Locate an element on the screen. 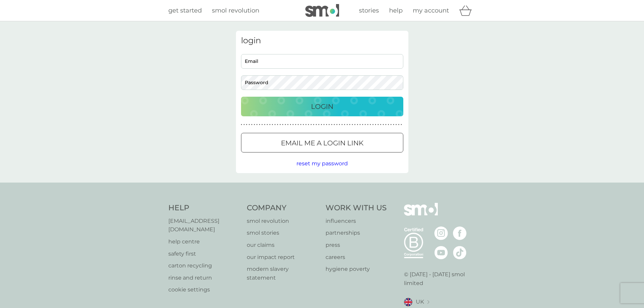  h4: Help is located at coordinates (204, 208).